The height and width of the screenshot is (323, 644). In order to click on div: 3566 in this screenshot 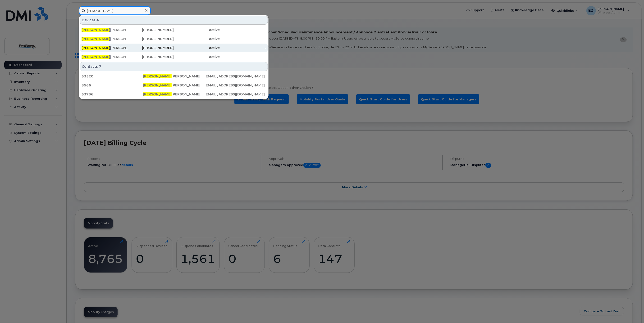, I will do `click(112, 85)`.